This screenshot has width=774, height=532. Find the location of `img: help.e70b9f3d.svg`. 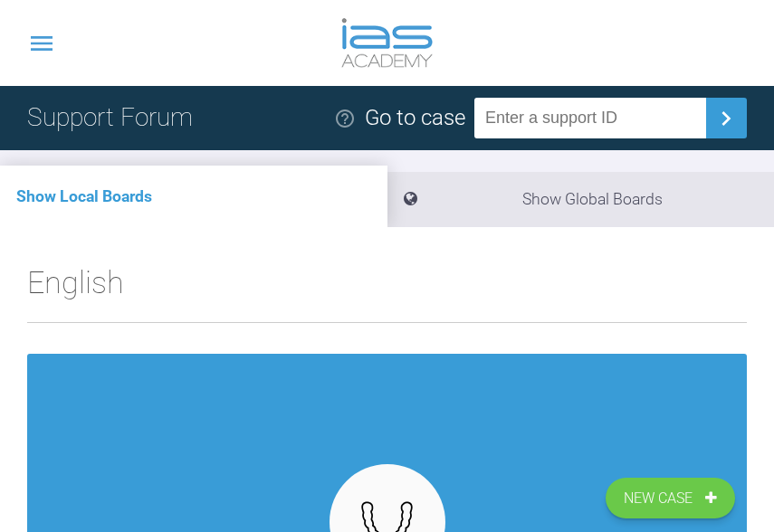

img: help.e70b9f3d.svg is located at coordinates (345, 119).